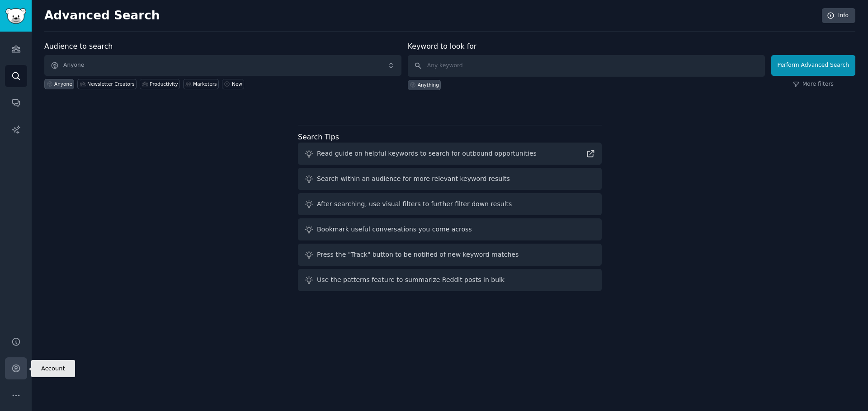  What do you see at coordinates (111, 84) in the screenshot?
I see `div: Newsletter Creators` at bounding box center [111, 84].